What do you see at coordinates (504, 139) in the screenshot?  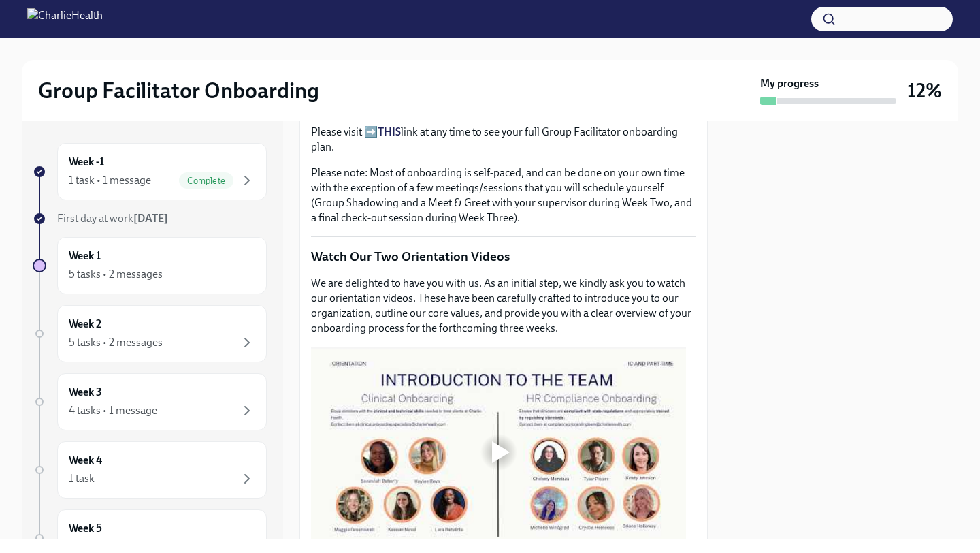 I see `p: Please visit ➡️ link at any time to see your full Group Facilitator onboarding plan.` at bounding box center [504, 139].